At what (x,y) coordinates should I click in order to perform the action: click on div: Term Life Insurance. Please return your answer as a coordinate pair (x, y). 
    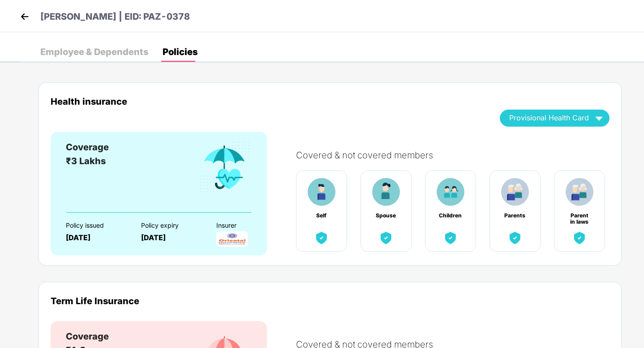
    Looking at the image, I should click on (330, 300).